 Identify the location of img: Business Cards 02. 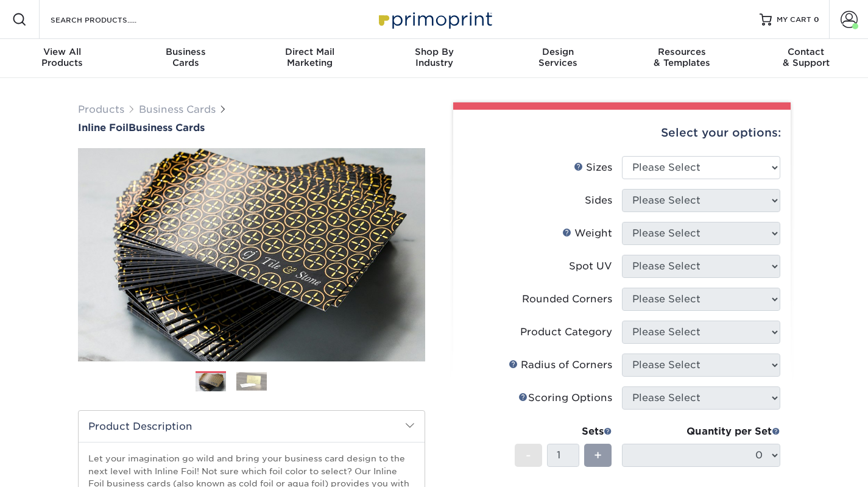
(251, 381).